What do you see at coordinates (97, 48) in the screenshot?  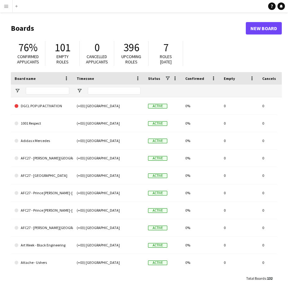 I see `span: 0` at bounding box center [97, 48].